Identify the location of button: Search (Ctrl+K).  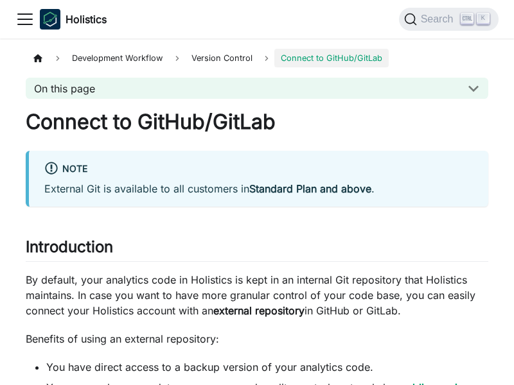
(448, 19).